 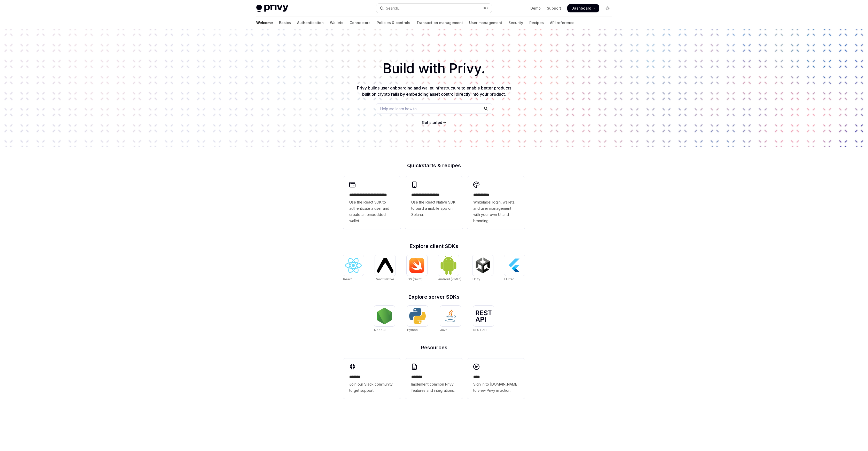 What do you see at coordinates (418, 316) in the screenshot?
I see `img: Python` at bounding box center [418, 316].